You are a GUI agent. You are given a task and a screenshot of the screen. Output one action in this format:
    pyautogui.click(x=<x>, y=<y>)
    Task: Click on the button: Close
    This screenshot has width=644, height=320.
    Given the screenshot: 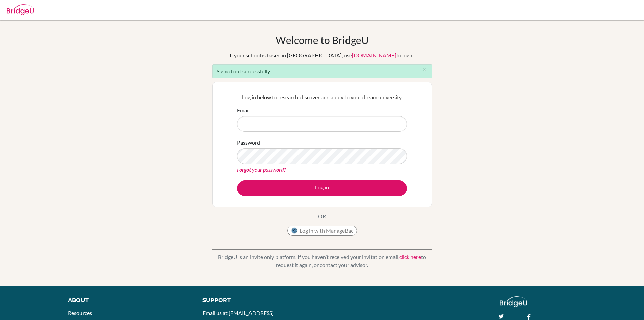 What is the action you would take?
    pyautogui.click(x=425, y=70)
    